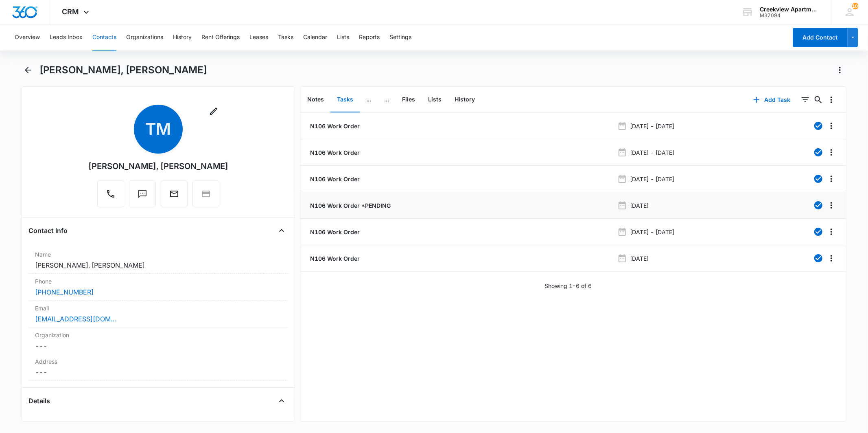 This screenshot has height=433, width=868. What do you see at coordinates (409, 99) in the screenshot?
I see `button: Files` at bounding box center [409, 99].